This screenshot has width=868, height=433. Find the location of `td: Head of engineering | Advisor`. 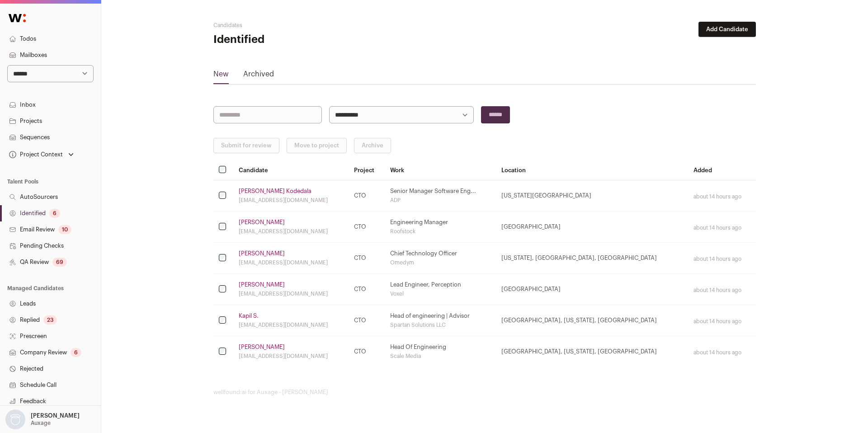

td: Head of engineering | Advisor is located at coordinates (441, 320).